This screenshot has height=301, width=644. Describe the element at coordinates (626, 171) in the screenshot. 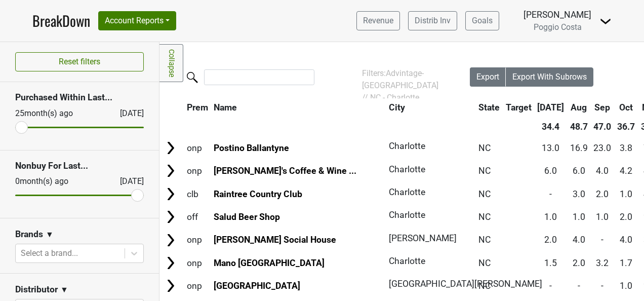

I see `span: 4.2` at that location.